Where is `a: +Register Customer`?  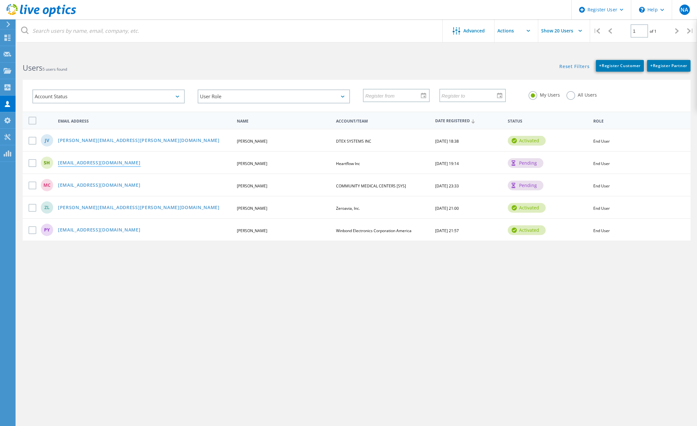
a: +Register Customer is located at coordinates (620, 66).